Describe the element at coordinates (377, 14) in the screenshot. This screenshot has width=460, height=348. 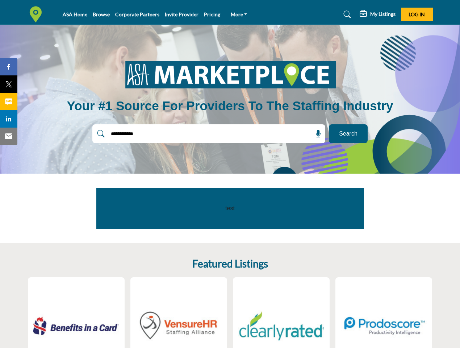
I see `div: My Listings` at that location.